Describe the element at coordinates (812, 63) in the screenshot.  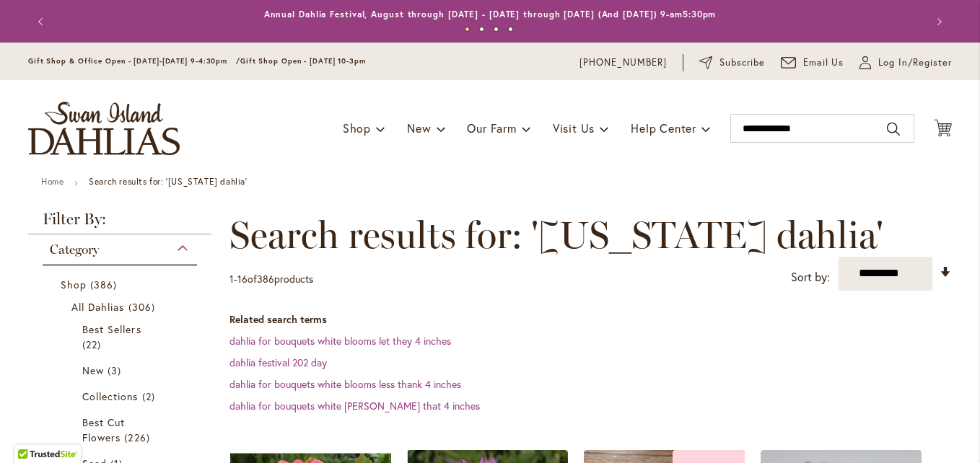
I see `a: Email Us` at that location.